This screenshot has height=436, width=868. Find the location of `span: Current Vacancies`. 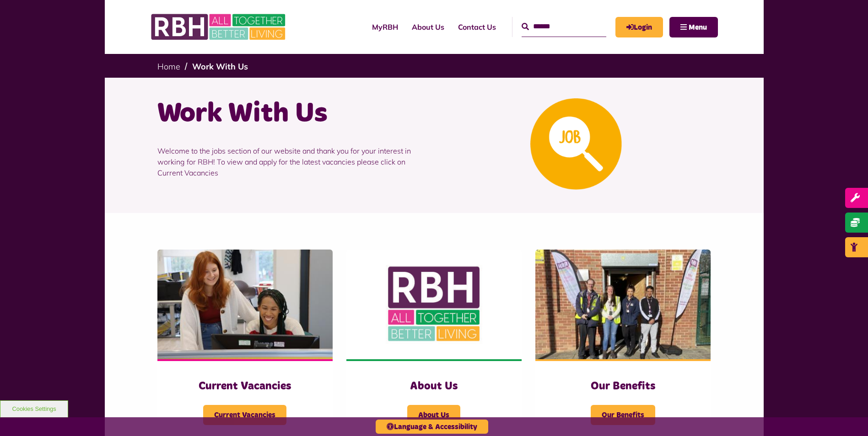

span: Current Vacancies is located at coordinates (245, 415).